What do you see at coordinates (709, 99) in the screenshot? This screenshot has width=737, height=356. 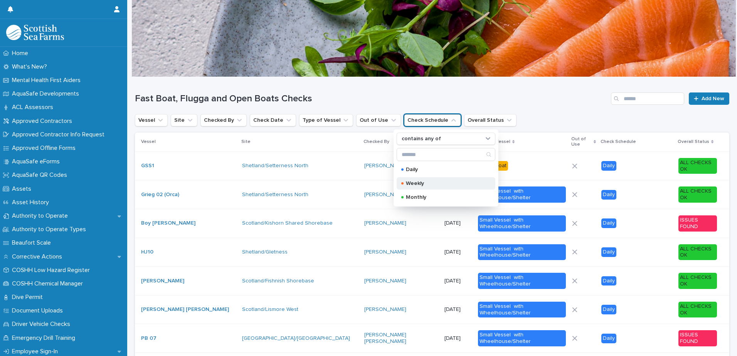 I see `a: Add New` at bounding box center [709, 99].